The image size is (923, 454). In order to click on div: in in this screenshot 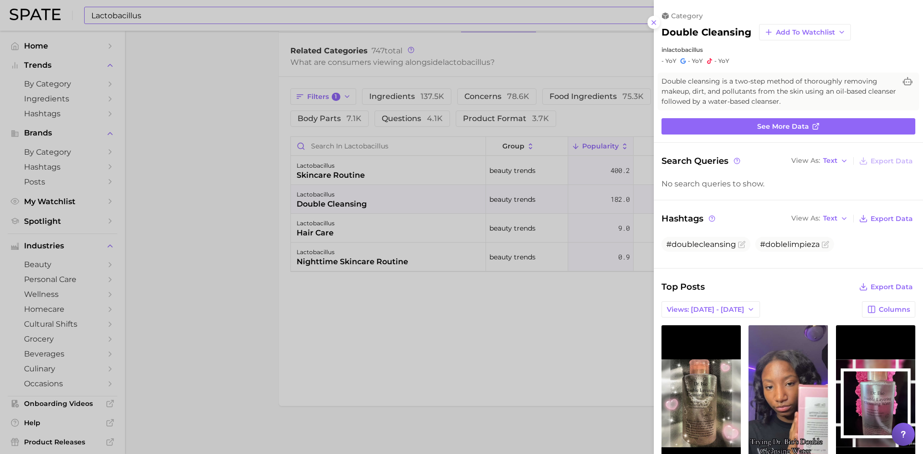, I will do `click(789, 50)`.